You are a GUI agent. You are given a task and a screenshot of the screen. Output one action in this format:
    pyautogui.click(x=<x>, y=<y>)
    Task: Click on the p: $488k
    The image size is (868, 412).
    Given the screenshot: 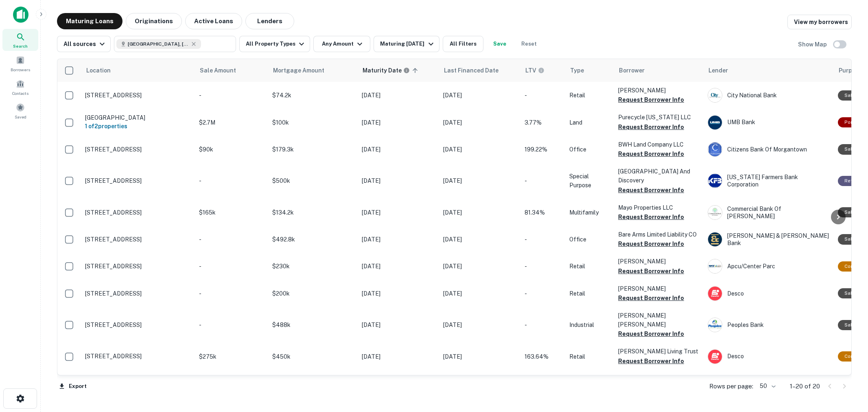 What is the action you would take?
    pyautogui.click(x=313, y=325)
    